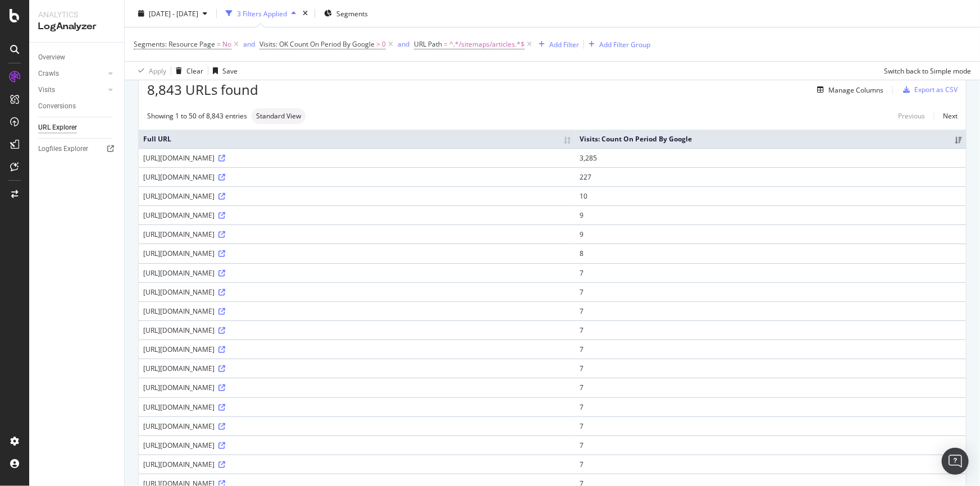 Image resolution: width=980 pixels, height=486 pixels. What do you see at coordinates (77, 127) in the screenshot?
I see `a: URL Explorer` at bounding box center [77, 127].